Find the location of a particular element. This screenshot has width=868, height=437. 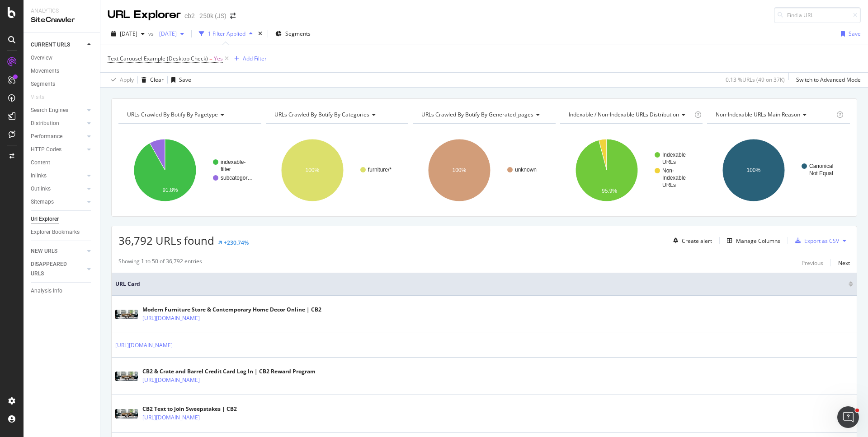

text: 95.9% is located at coordinates (609, 191).